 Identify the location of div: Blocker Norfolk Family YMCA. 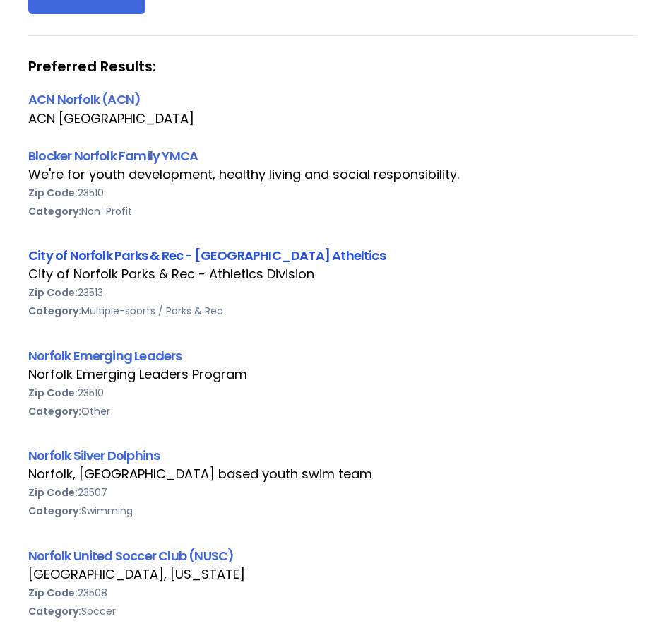
(333, 155).